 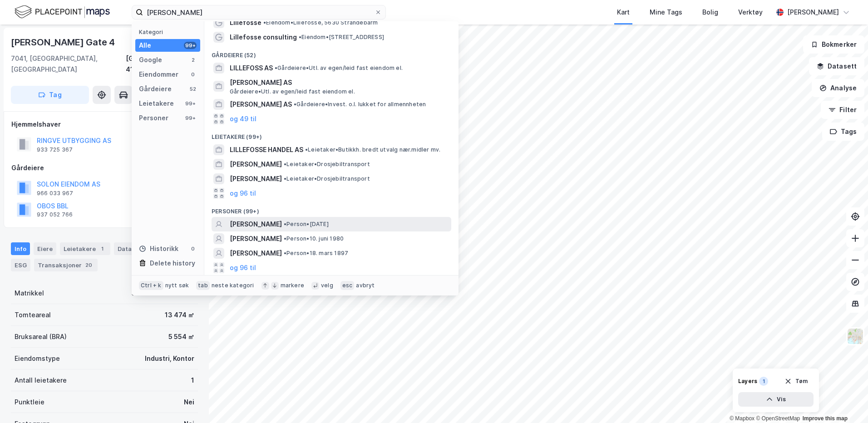 What do you see at coordinates (40, 380) in the screenshot?
I see `div: Antall leietakere` at bounding box center [40, 380].